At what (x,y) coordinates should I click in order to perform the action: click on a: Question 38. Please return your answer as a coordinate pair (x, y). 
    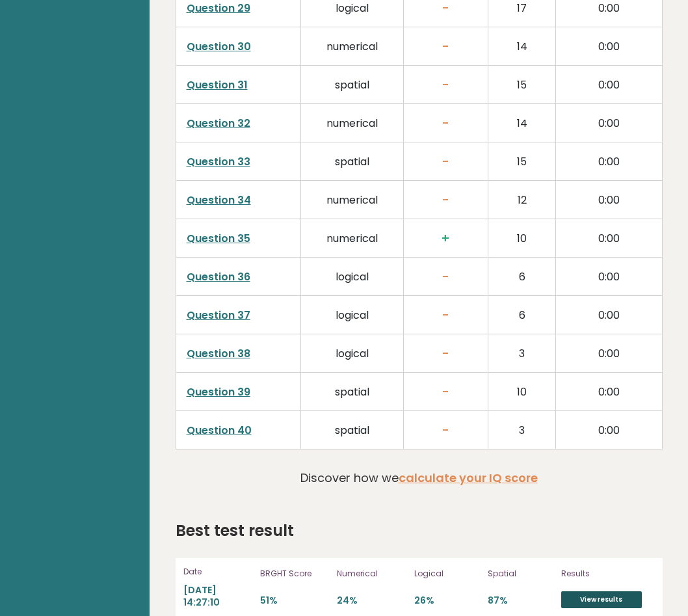
    Looking at the image, I should click on (218, 353).